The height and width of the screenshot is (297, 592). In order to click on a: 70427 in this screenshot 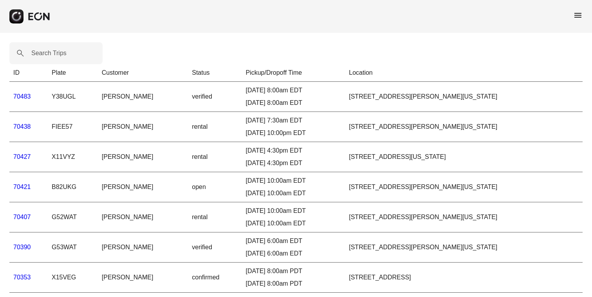, I will do `click(22, 157)`.